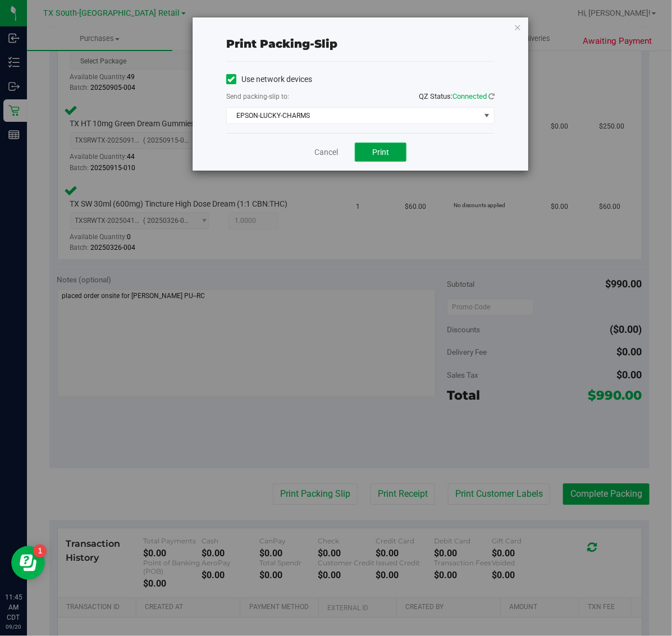 The image size is (672, 636). Describe the element at coordinates (258, 96) in the screenshot. I see `label: Send packing-slip to:` at that location.